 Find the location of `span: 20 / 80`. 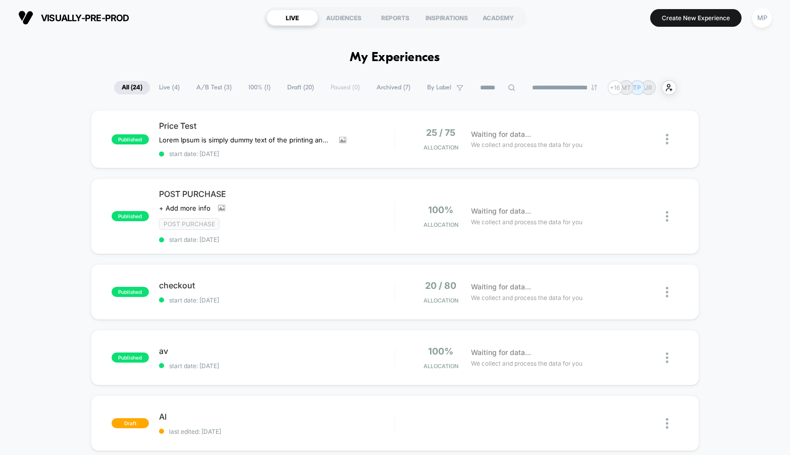

span: 20 / 80 is located at coordinates (441, 285).